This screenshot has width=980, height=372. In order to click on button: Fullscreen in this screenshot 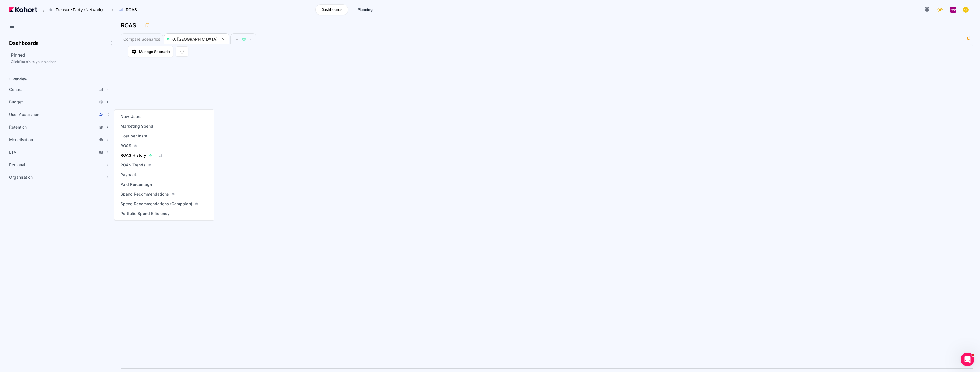, I will do `click(968, 48)`.